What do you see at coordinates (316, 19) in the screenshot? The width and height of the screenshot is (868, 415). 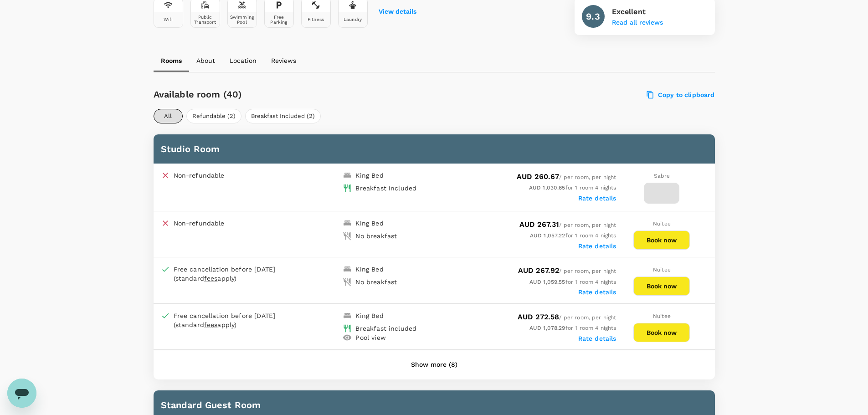 I see `div: Fitness` at bounding box center [316, 19].